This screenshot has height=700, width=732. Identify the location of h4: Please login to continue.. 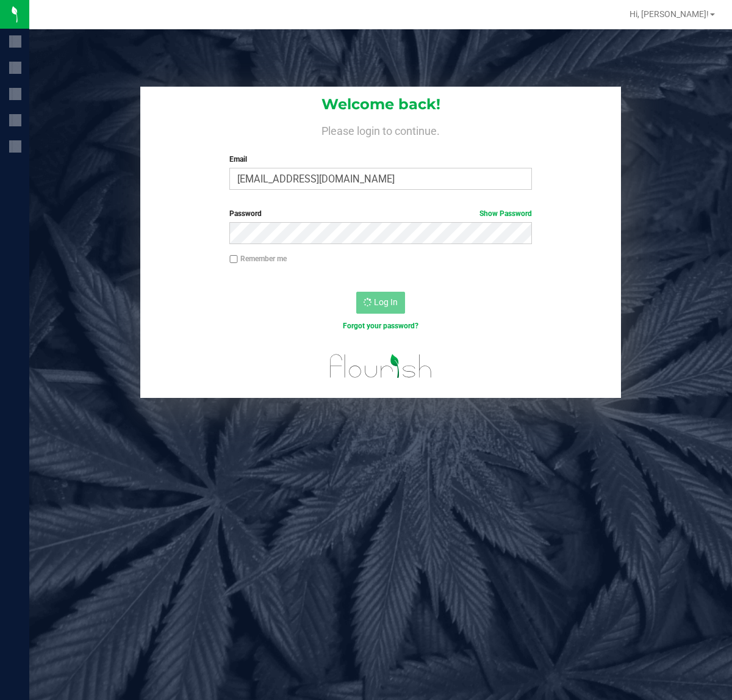
(380, 129).